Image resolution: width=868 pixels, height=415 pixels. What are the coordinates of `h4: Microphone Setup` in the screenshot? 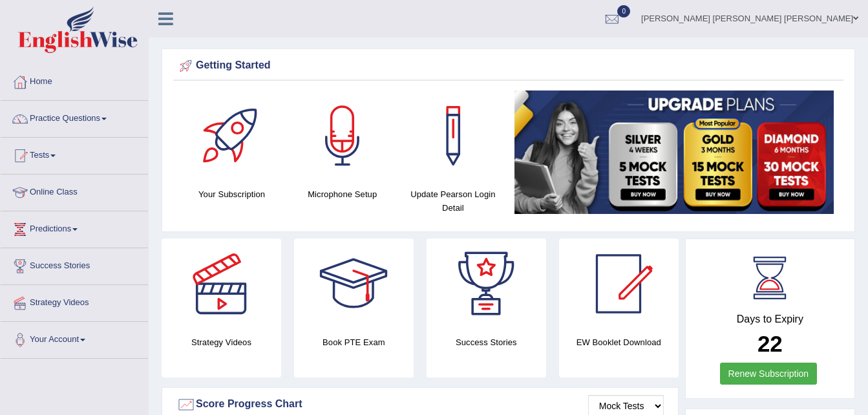 It's located at (342, 194).